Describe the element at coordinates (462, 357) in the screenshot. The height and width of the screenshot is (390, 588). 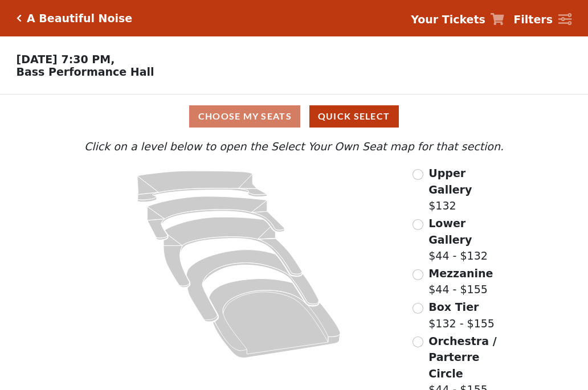
I see `span: Orchestra / Parterre Circle` at that location.